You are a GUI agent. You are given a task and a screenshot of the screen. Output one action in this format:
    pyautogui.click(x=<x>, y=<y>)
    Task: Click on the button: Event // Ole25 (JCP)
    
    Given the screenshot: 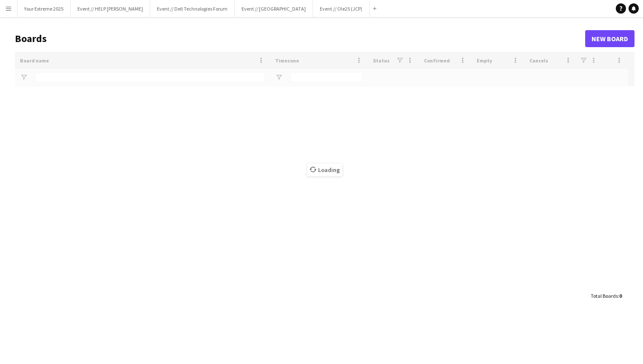 What is the action you would take?
    pyautogui.click(x=341, y=9)
    